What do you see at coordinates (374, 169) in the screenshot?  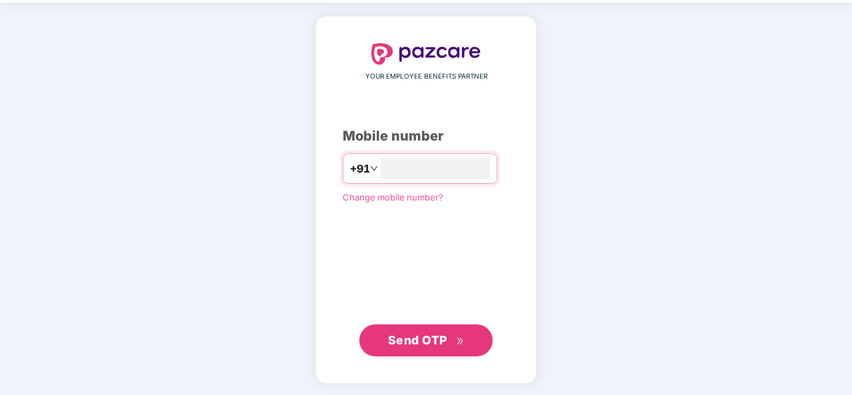 I see `span: down` at bounding box center [374, 169].